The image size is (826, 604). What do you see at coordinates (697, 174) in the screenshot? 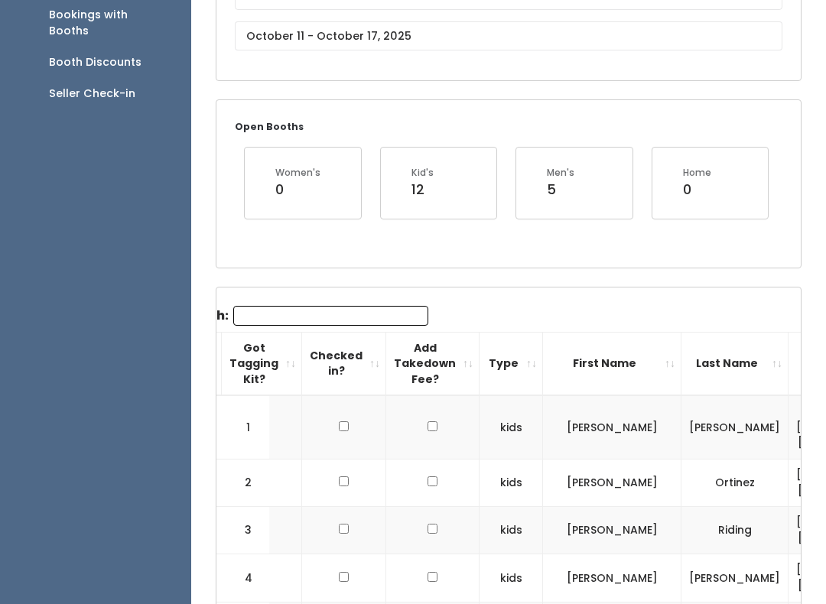
I see `div: Home` at bounding box center [697, 174].